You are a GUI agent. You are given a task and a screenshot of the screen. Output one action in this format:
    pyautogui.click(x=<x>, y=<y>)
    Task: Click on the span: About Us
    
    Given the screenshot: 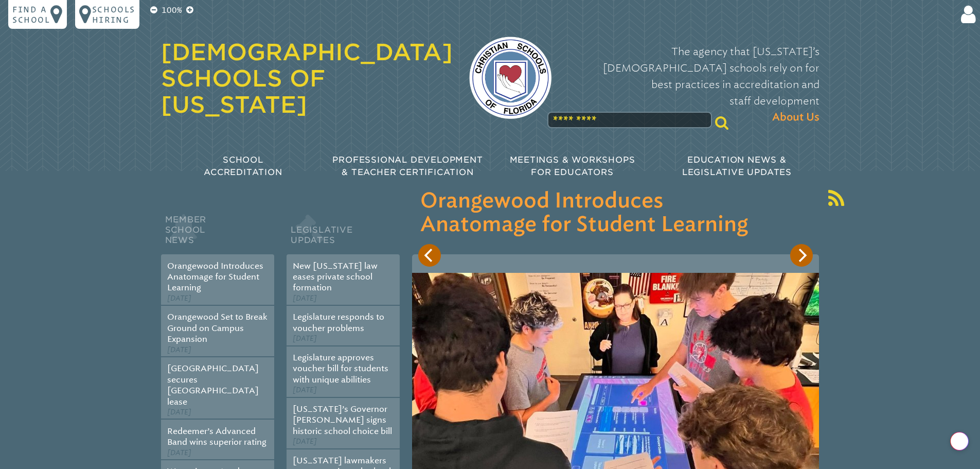 What is the action you would take?
    pyautogui.click(x=796, y=117)
    